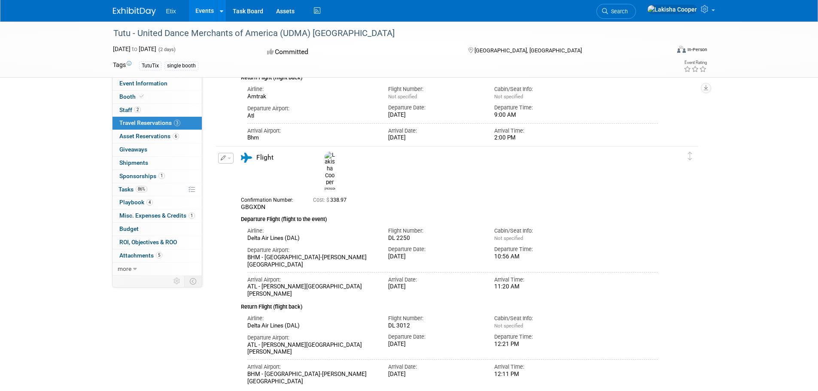  I want to click on div: Amtrak, so click(311, 97).